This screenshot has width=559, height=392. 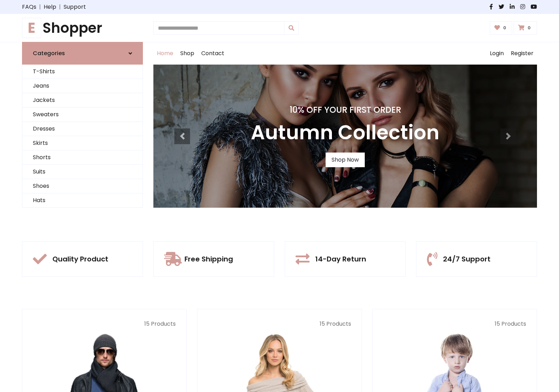 I want to click on a: Jeans, so click(x=83, y=86).